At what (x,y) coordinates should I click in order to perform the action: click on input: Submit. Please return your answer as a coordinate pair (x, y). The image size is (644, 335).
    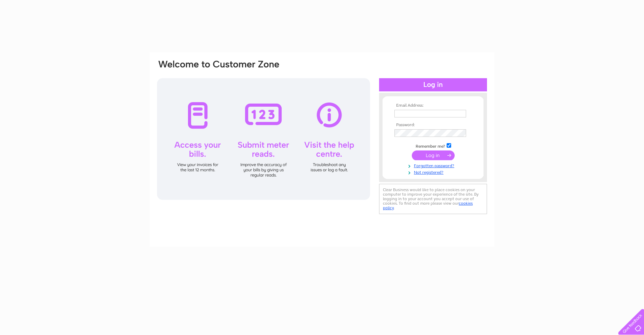
    Looking at the image, I should click on (433, 155).